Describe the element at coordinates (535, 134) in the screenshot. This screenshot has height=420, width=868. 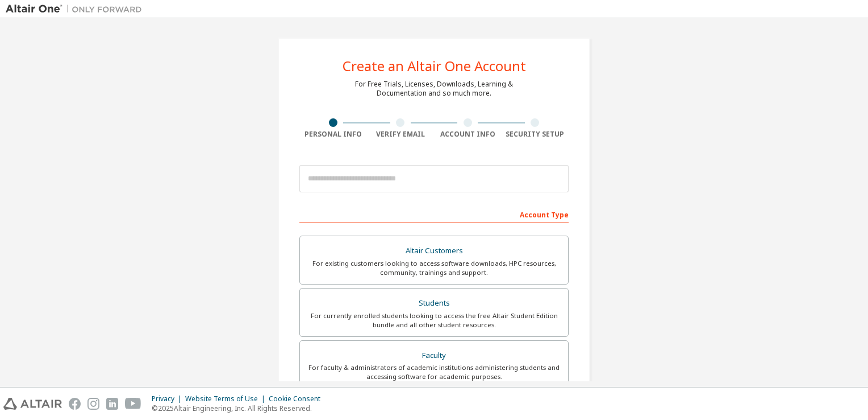
I see `div: Security Setup` at that location.